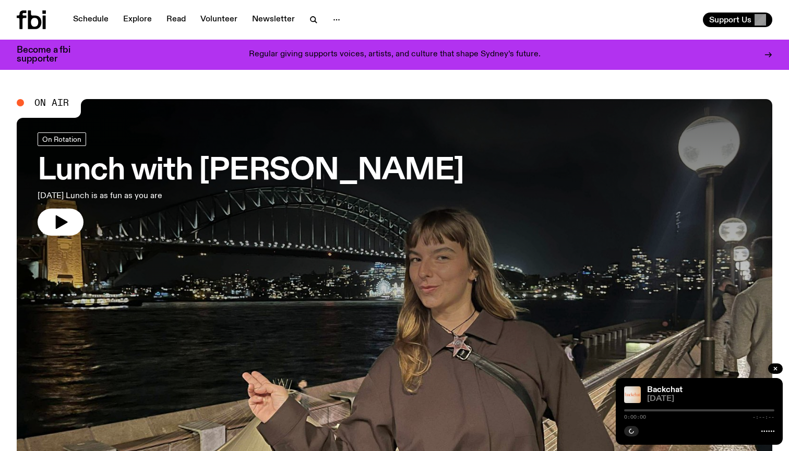  Describe the element at coordinates (737, 20) in the screenshot. I see `button: Support Us` at that location.